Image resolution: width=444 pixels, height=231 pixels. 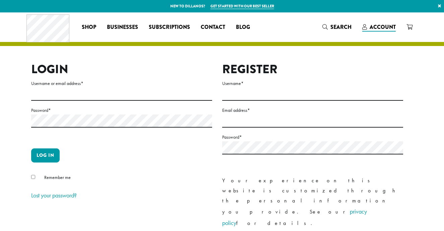 What do you see at coordinates (383, 27) in the screenshot?
I see `span: Account` at bounding box center [383, 27].